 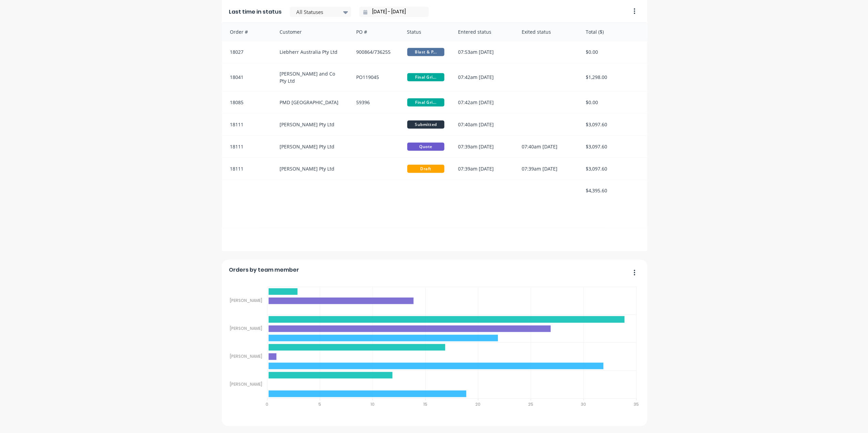 What do you see at coordinates (426, 52) in the screenshot?
I see `span: Blast & P...` at bounding box center [426, 52].